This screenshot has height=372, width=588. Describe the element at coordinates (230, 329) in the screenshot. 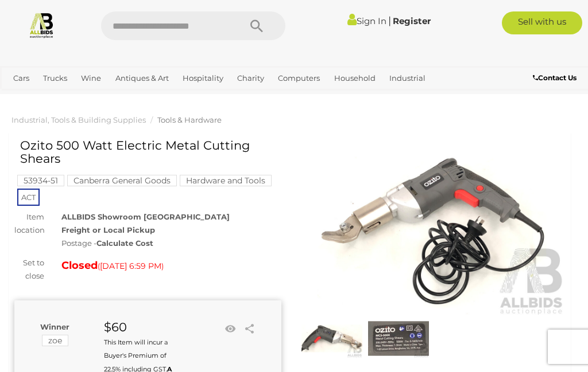

I see `li: Watch this item` at that location.